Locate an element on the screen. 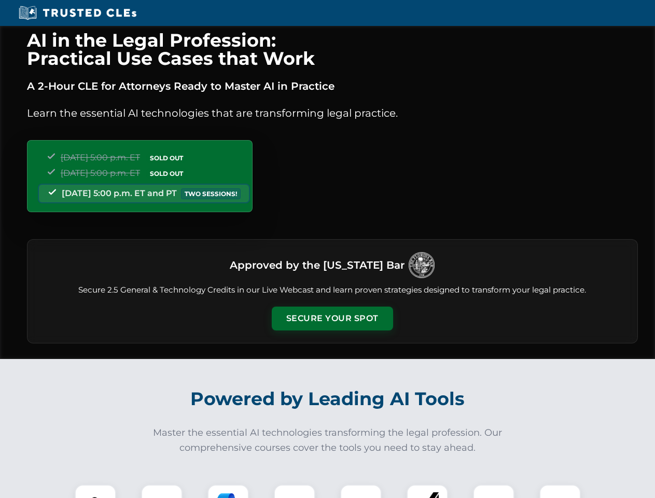 This screenshot has width=655, height=498. img: Logo is located at coordinates (422, 265).